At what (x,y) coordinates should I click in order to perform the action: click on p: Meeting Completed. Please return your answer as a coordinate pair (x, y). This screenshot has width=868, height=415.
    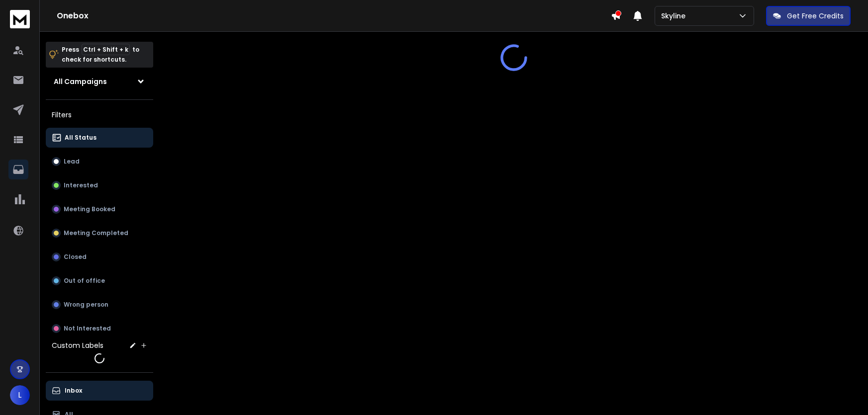
    Looking at the image, I should click on (96, 233).